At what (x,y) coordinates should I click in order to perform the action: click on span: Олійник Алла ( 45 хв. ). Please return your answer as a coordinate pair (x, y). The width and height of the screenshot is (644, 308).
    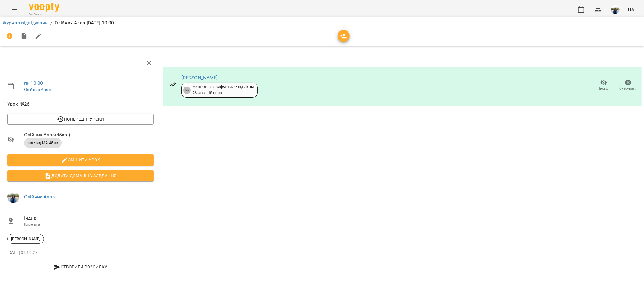
    Looking at the image, I should click on (89, 135).